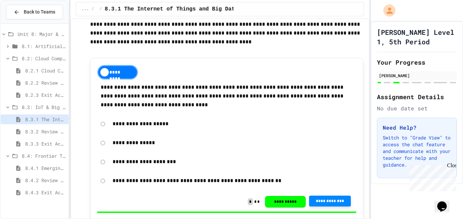 This screenshot has width=463, height=219. What do you see at coordinates (417, 97) in the screenshot?
I see `h2: Assignment Details` at bounding box center [417, 97].